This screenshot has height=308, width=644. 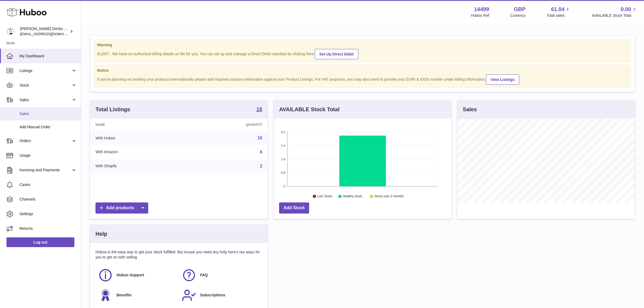 I want to click on strong: 14499, so click(x=482, y=9).